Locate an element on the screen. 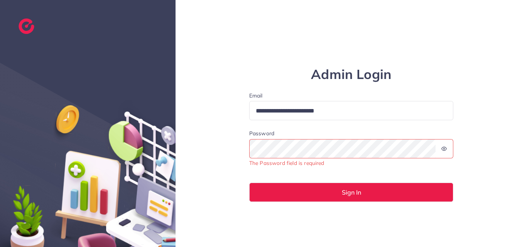 The width and height of the screenshot is (527, 247). label: Email is located at coordinates (352, 96).